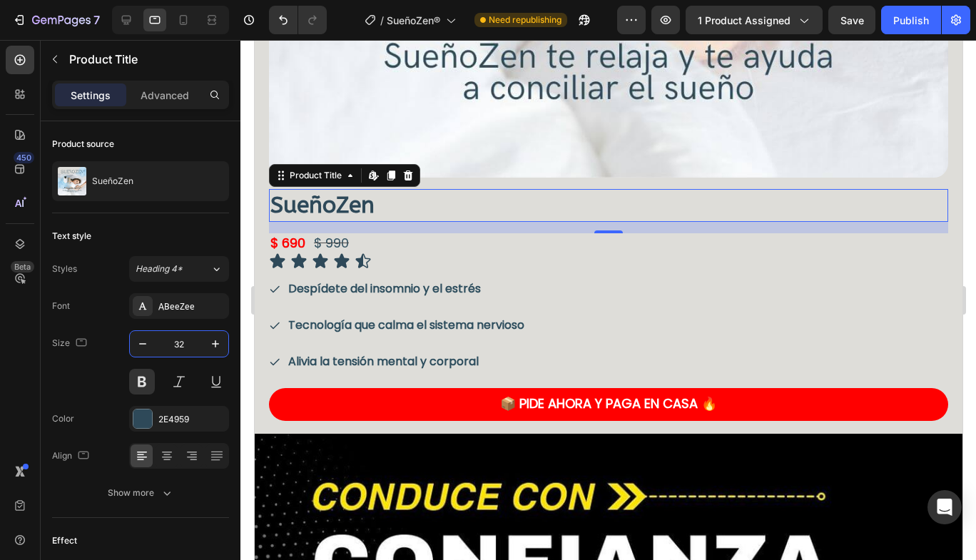 Image resolution: width=976 pixels, height=560 pixels. What do you see at coordinates (83, 144) in the screenshot?
I see `div: Product source` at bounding box center [83, 144].